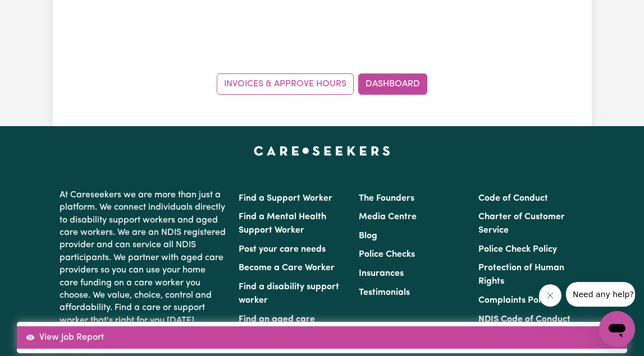  Describe the element at coordinates (322, 151) in the screenshot. I see `a: Careseekers home page` at that location.